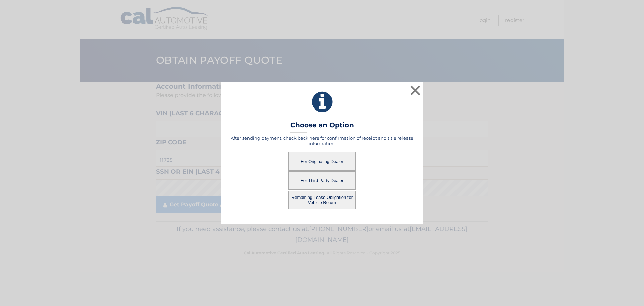  What do you see at coordinates (322, 127) in the screenshot?
I see `h3: Choose an Option` at bounding box center [322, 127].